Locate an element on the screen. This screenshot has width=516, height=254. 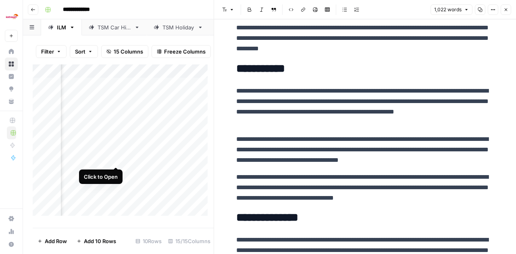
a: Insights is located at coordinates (11, 77).